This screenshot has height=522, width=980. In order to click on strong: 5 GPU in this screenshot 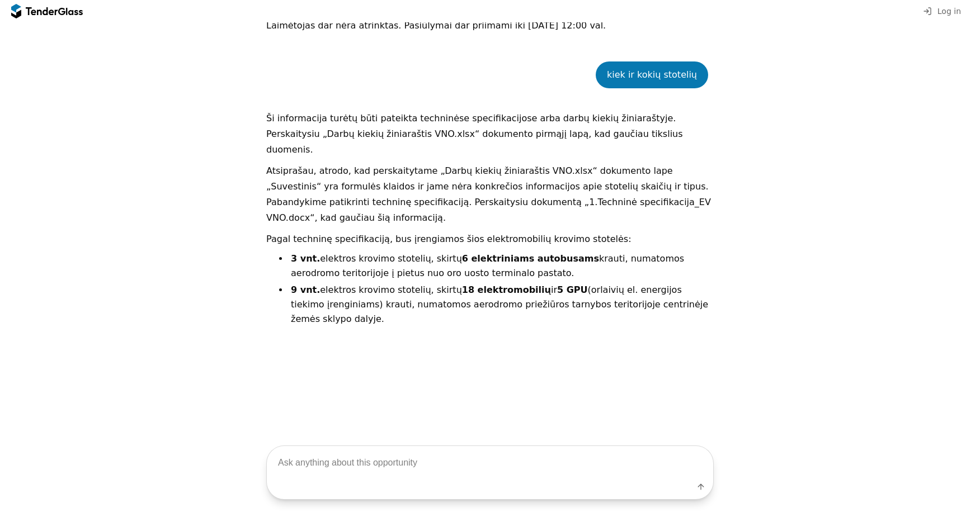, I will do `click(572, 290)`.